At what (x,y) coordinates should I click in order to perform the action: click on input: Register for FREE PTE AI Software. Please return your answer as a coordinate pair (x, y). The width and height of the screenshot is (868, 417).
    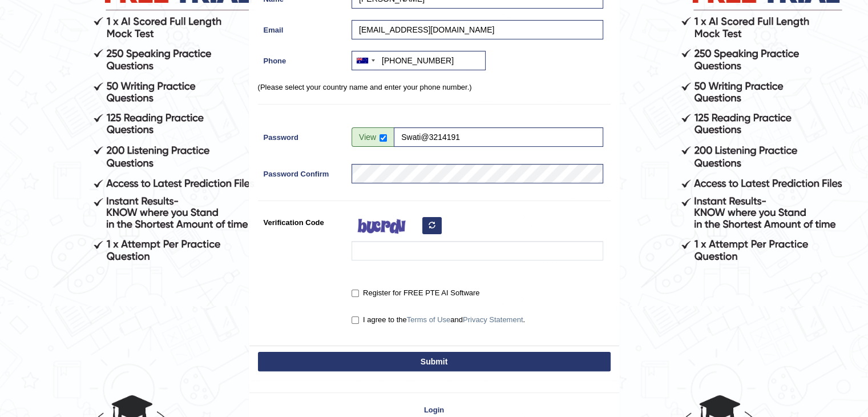
    Looking at the image, I should click on (355, 293).